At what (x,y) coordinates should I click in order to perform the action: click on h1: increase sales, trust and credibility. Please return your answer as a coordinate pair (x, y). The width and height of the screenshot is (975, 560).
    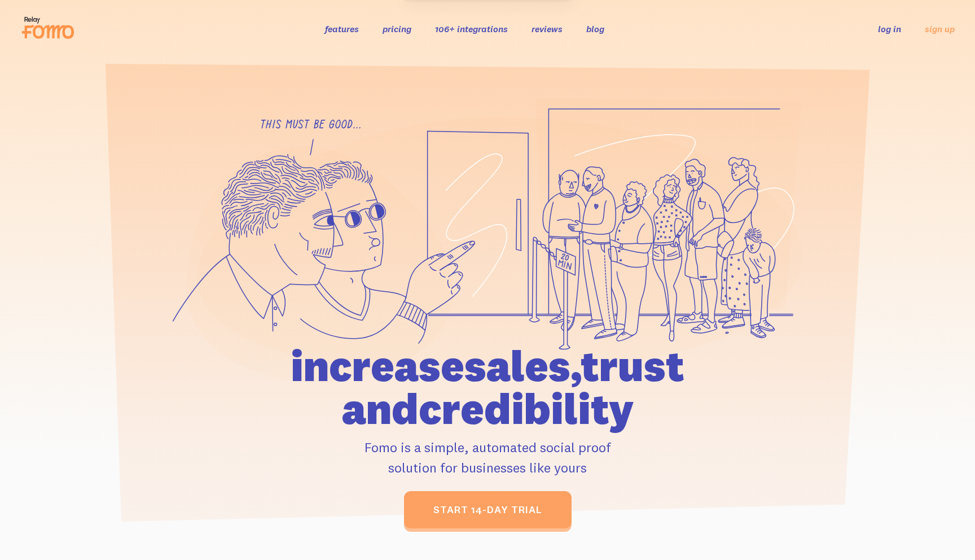
    Looking at the image, I should click on (488, 387).